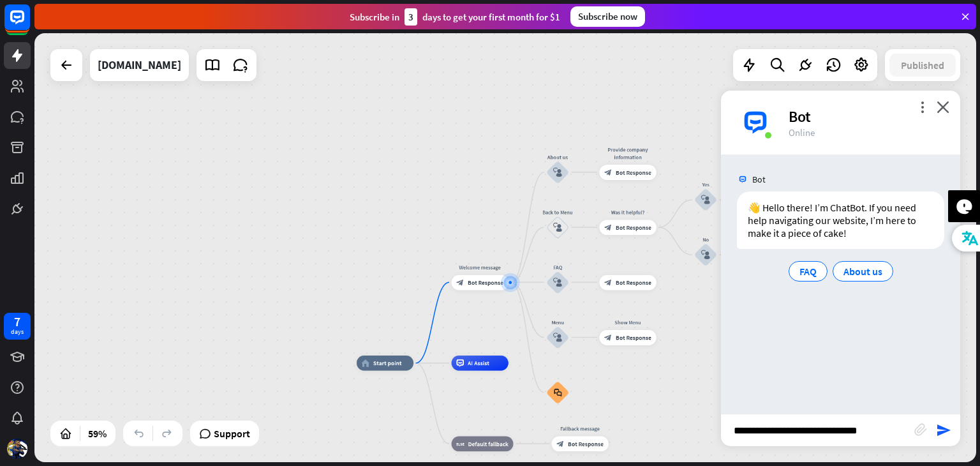 This screenshot has width=980, height=466. What do you see at coordinates (628, 212) in the screenshot?
I see `div: Was it helpful?` at bounding box center [628, 212].